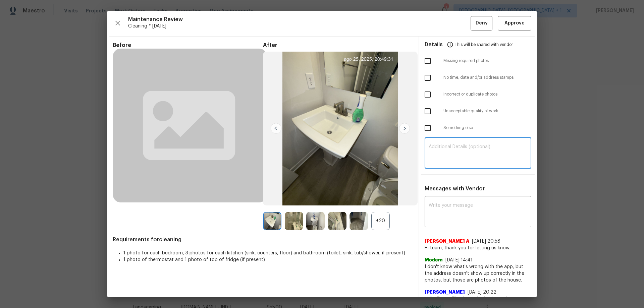 This screenshot has width=644, height=308. What do you see at coordinates (338, 45) in the screenshot?
I see `span: After` at bounding box center [338, 45].